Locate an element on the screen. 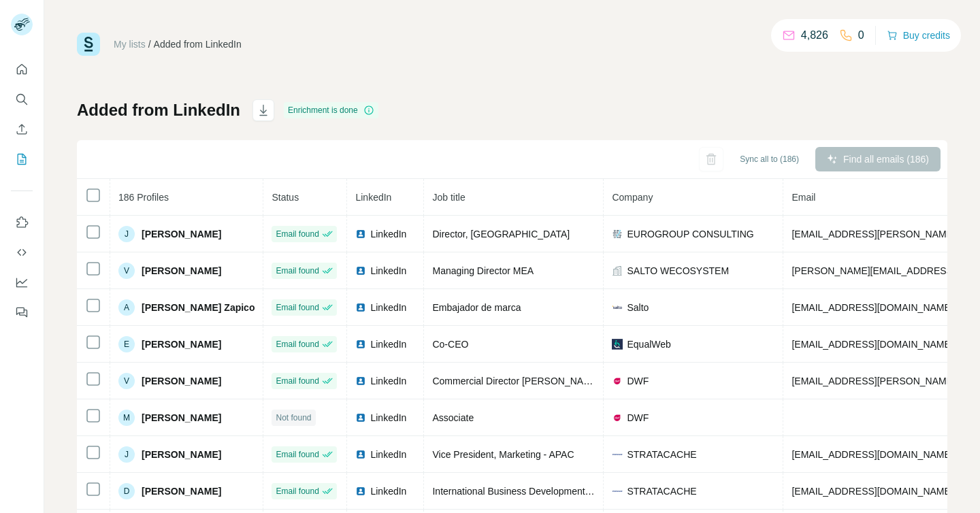 The height and width of the screenshot is (513, 980). button: Feedback is located at coordinates (22, 312).